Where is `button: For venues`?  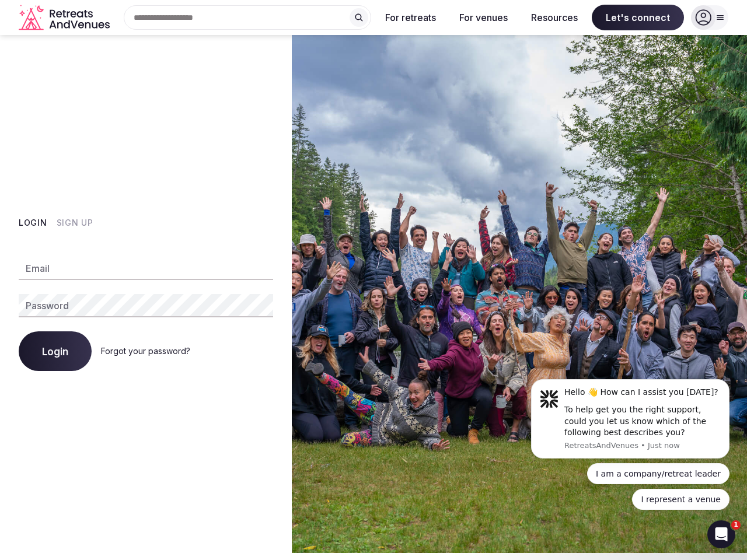 button: For venues is located at coordinates (483, 17).